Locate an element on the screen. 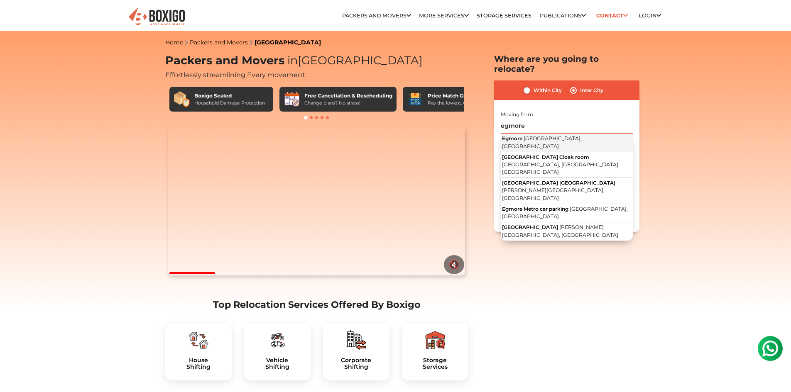 The height and width of the screenshot is (392, 791). img: Boxigo is located at coordinates (157, 17).